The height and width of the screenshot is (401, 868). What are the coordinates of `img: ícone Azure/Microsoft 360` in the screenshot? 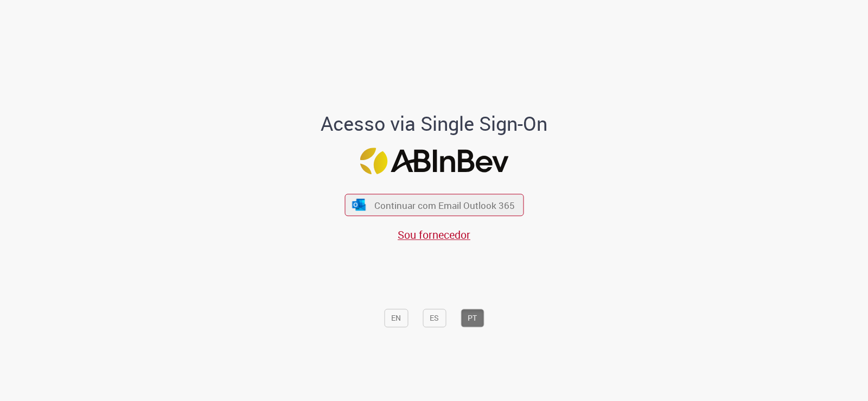 It's located at (359, 205).